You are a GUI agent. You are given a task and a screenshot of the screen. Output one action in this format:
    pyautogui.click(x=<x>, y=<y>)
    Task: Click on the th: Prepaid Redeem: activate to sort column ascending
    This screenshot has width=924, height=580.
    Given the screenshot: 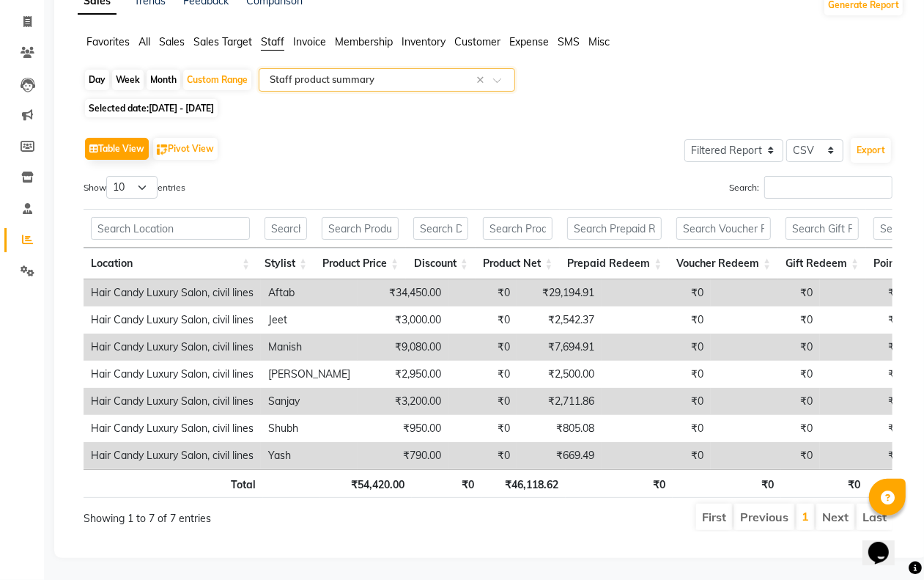 What is the action you would take?
    pyautogui.click(x=615, y=263)
    